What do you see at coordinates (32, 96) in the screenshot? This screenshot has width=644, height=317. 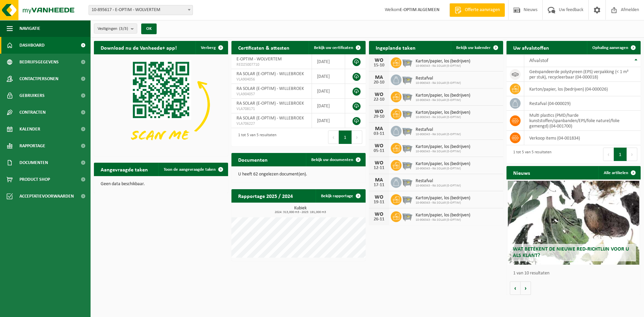 I see `span: Gebruikers` at bounding box center [32, 96].